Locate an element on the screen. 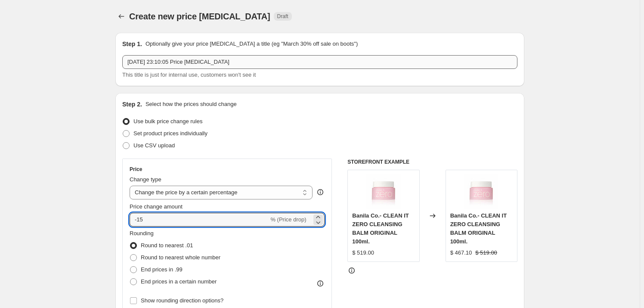 The width and height of the screenshot is (644, 308). div: $ 519.00 is located at coordinates (363, 253).